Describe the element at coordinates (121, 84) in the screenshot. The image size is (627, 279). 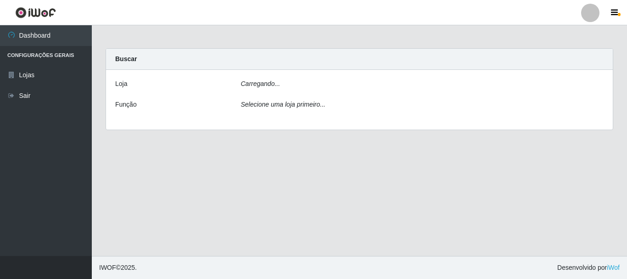
I see `label: Loja` at that location.